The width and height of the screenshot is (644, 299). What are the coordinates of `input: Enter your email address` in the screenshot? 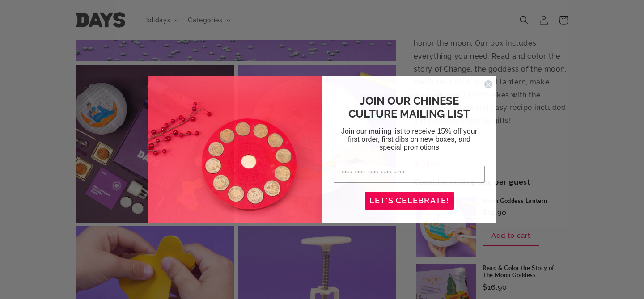 It's located at (409, 174).